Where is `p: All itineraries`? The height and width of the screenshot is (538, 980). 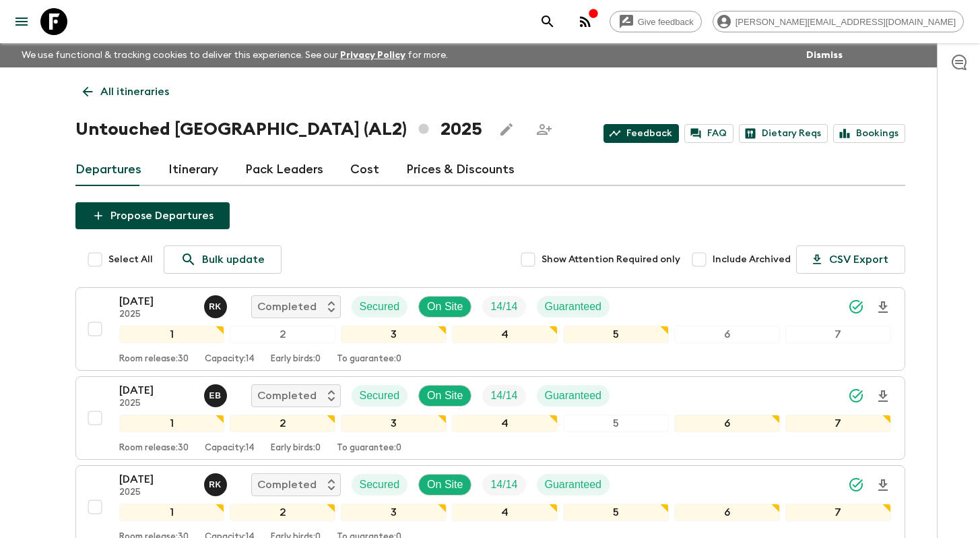 p: All itineraries is located at coordinates (135, 92).